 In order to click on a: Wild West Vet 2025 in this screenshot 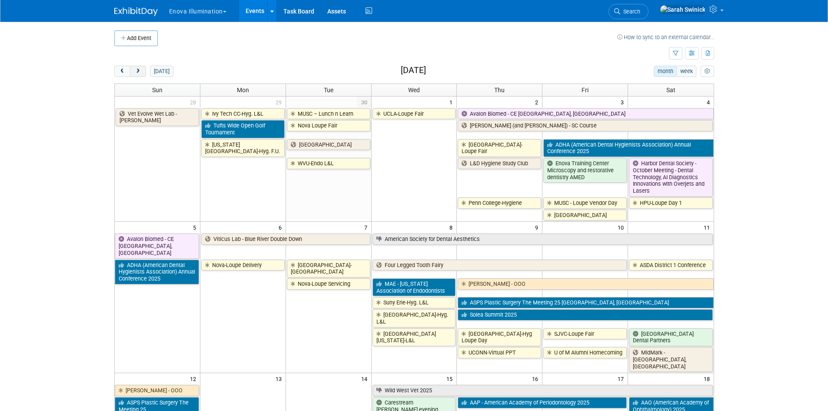, I will do `click(542, 390)`.